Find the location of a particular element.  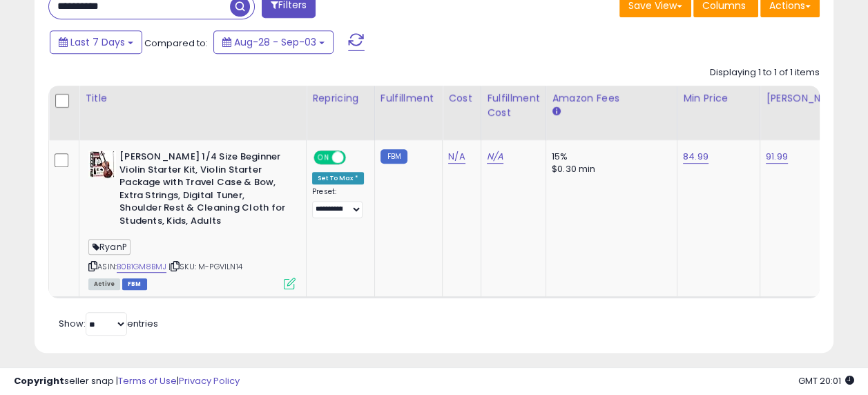

a: 91.99 is located at coordinates (777, 156).